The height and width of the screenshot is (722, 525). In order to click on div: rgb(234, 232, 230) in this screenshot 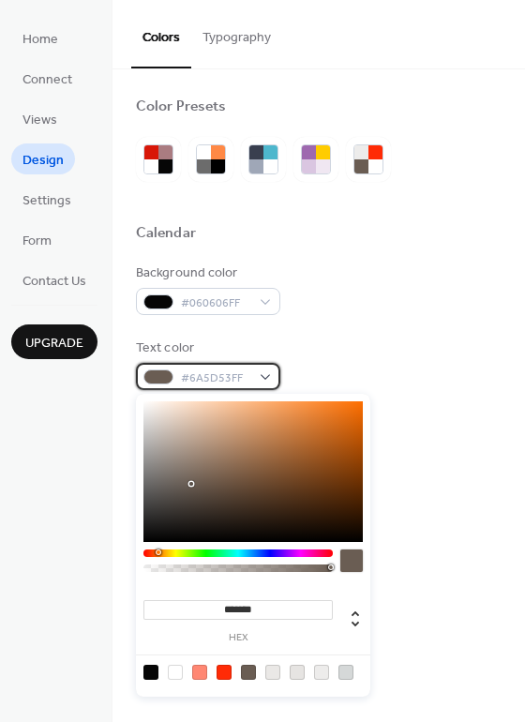, I will do `click(273, 672)`.